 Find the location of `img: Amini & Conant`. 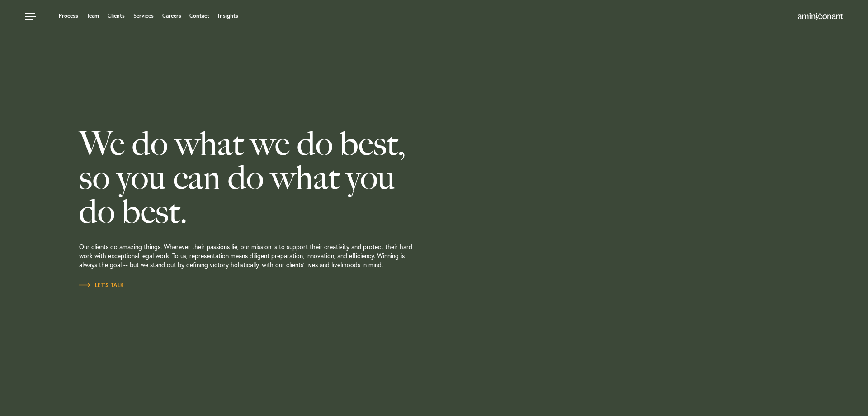

img: Amini & Conant is located at coordinates (821, 17).